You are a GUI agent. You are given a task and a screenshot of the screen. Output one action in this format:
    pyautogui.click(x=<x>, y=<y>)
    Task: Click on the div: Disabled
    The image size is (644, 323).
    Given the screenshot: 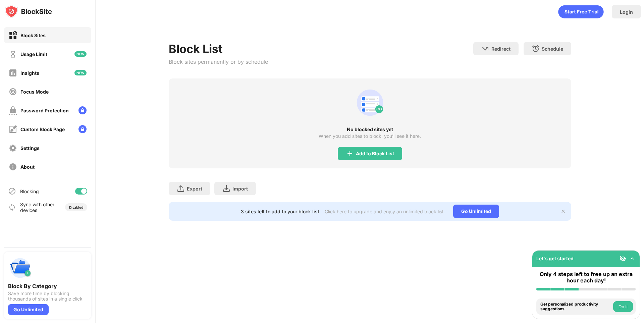 What is the action you would take?
    pyautogui.click(x=76, y=208)
    